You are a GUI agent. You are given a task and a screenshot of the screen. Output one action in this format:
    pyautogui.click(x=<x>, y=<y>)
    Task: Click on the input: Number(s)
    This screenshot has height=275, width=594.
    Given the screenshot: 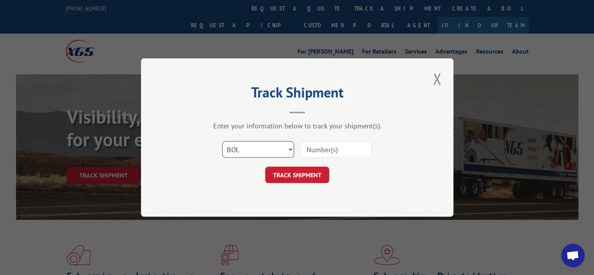 What is the action you would take?
    pyautogui.click(x=336, y=149)
    